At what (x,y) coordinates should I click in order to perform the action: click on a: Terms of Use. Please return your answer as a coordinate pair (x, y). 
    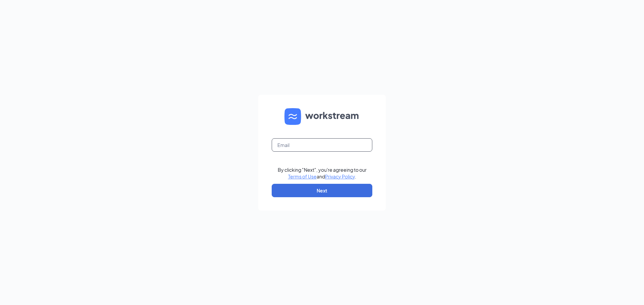
    Looking at the image, I should click on (302, 177).